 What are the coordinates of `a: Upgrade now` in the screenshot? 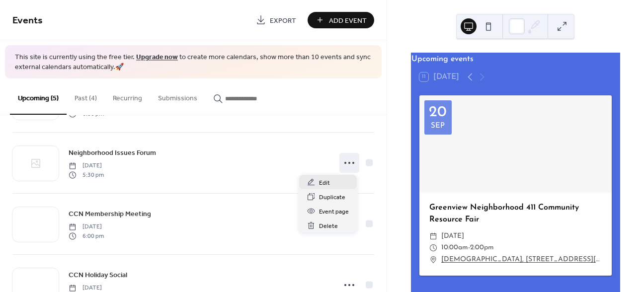 It's located at (157, 57).